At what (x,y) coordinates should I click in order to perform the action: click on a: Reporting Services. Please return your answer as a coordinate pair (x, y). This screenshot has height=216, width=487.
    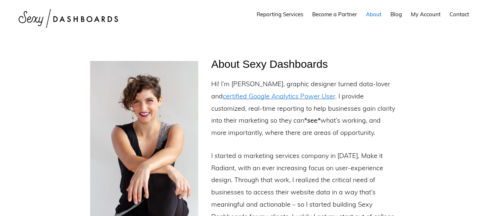
    Looking at the image, I should click on (280, 14).